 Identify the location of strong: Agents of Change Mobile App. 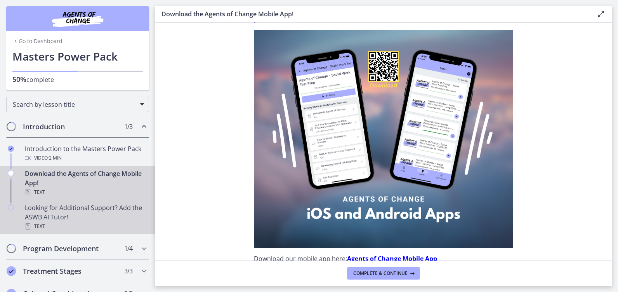
(392, 259).